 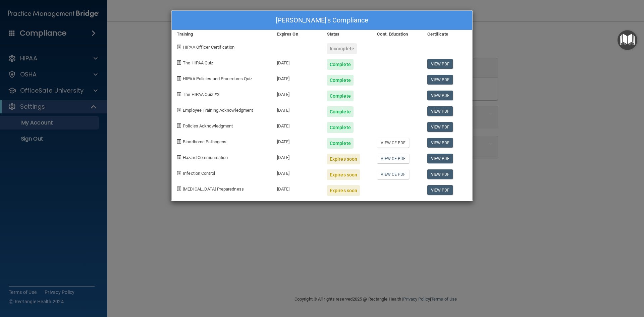 I want to click on span: The HIPAA Quiz #2, so click(x=201, y=95).